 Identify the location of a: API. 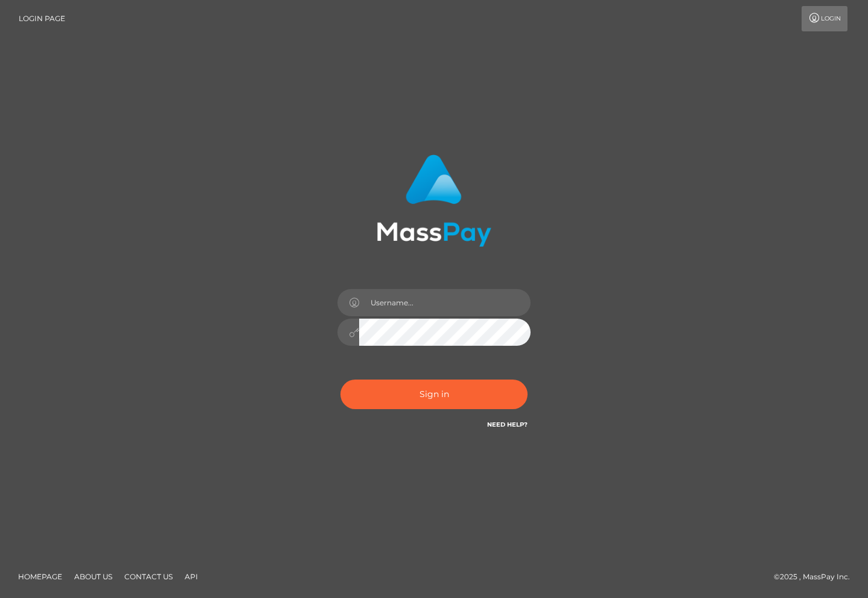
(191, 576).